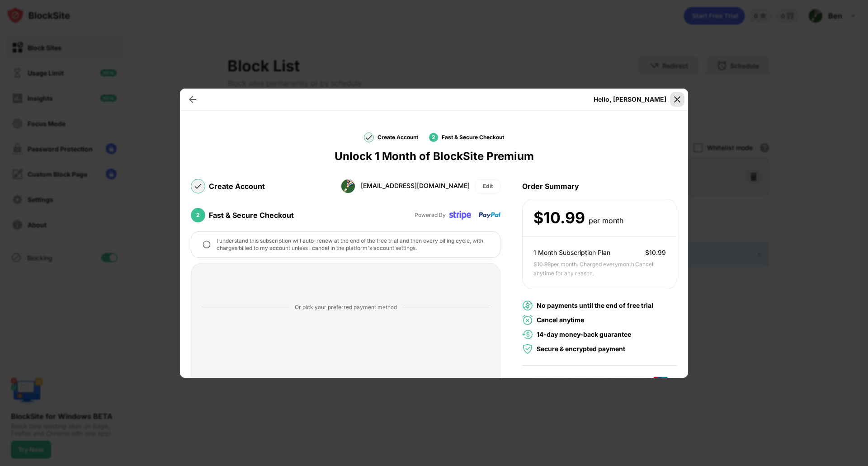 Image resolution: width=868 pixels, height=466 pixels. What do you see at coordinates (659, 382) in the screenshot?
I see `img: union-pay-card.svg` at bounding box center [659, 382].